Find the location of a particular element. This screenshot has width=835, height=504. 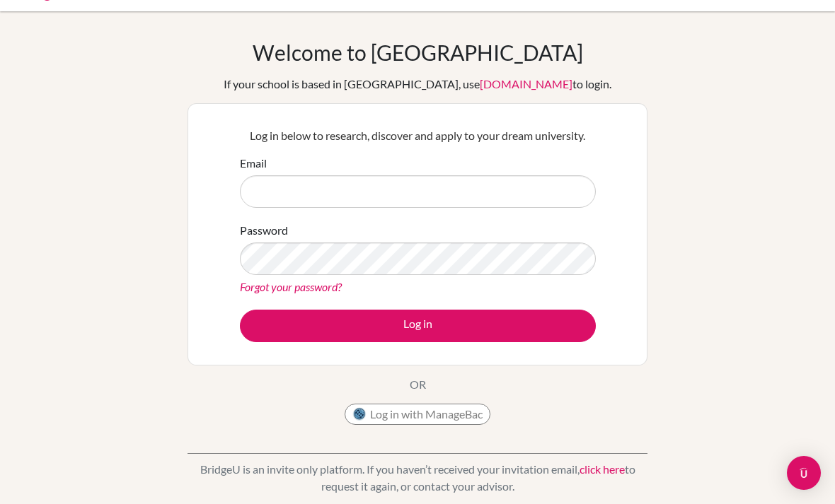

button: Log in with ManageBac is located at coordinates (417, 414).